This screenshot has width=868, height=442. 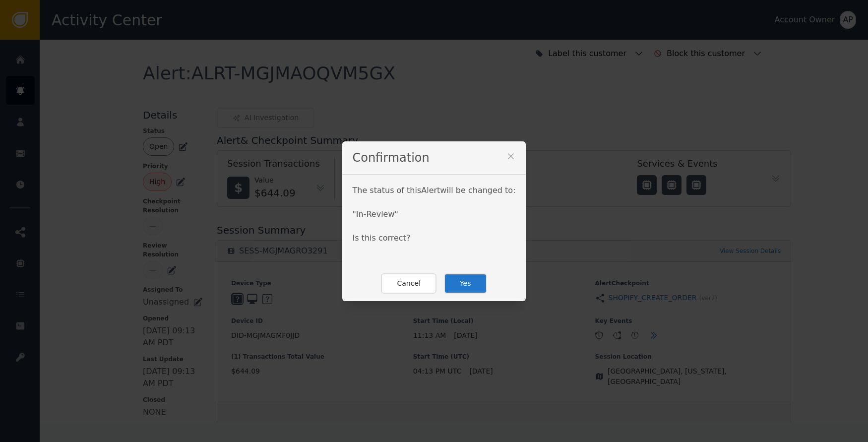 What do you see at coordinates (434, 190) in the screenshot?
I see `span: The status of this Alert will be changed to:` at bounding box center [434, 190].